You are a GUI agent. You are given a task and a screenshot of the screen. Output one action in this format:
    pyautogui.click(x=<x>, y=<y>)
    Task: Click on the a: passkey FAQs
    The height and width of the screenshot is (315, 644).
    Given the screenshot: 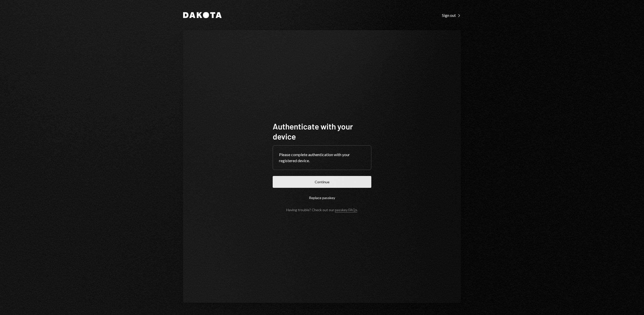 What is the action you would take?
    pyautogui.click(x=346, y=210)
    